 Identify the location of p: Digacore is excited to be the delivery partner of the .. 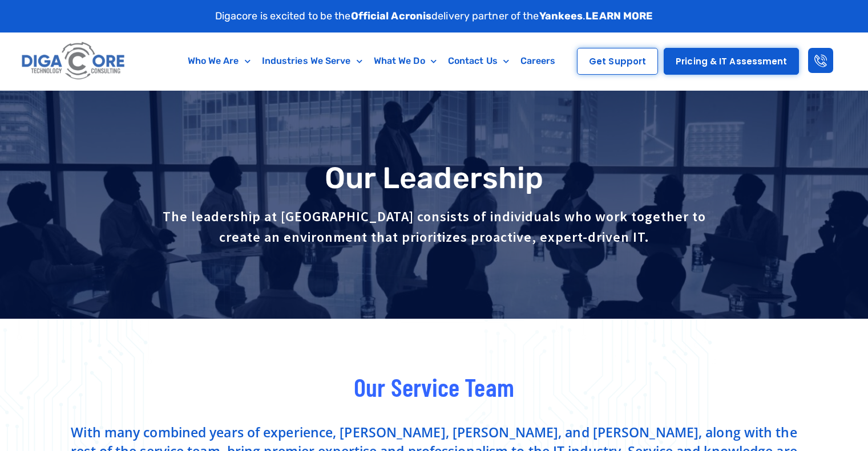
(434, 16).